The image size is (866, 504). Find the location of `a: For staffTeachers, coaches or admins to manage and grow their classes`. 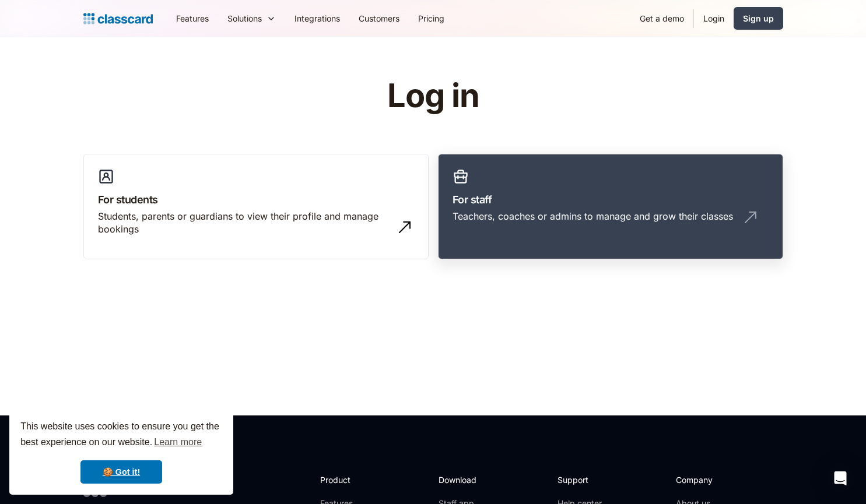

a: For staffTeachers, coaches or admins to manage and grow their classes is located at coordinates (611, 207).